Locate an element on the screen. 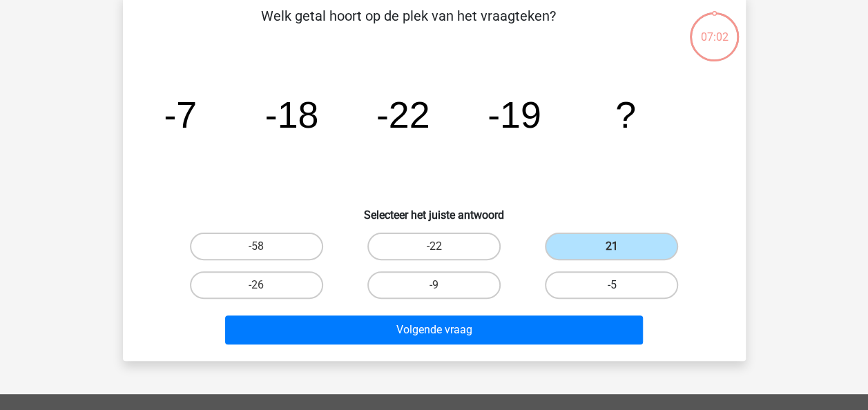 The image size is (868, 410). label: -9 is located at coordinates (434, 286).